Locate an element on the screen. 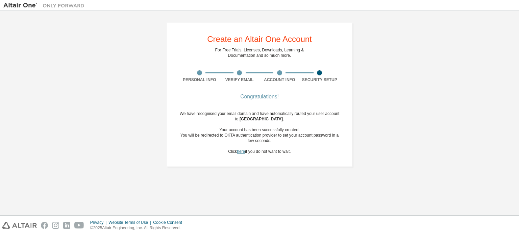 The width and height of the screenshot is (519, 235). p: © 2025 Altair Engineering, Inc. All Rights Reserved. is located at coordinates (138, 228).